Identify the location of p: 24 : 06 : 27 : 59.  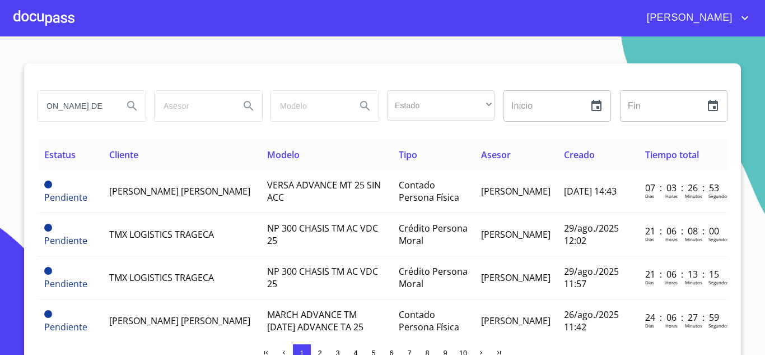
(683, 317).